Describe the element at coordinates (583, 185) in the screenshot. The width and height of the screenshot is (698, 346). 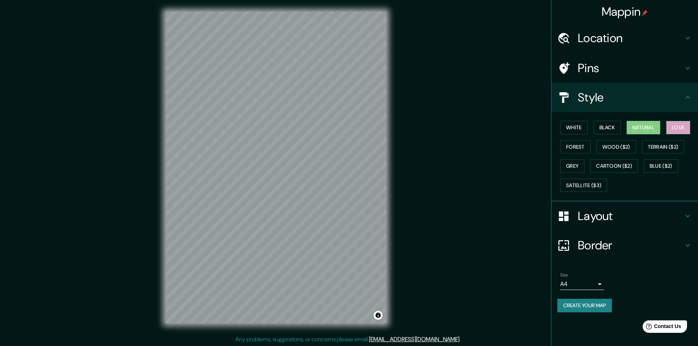
I see `button: Satellite ($3)` at that location.